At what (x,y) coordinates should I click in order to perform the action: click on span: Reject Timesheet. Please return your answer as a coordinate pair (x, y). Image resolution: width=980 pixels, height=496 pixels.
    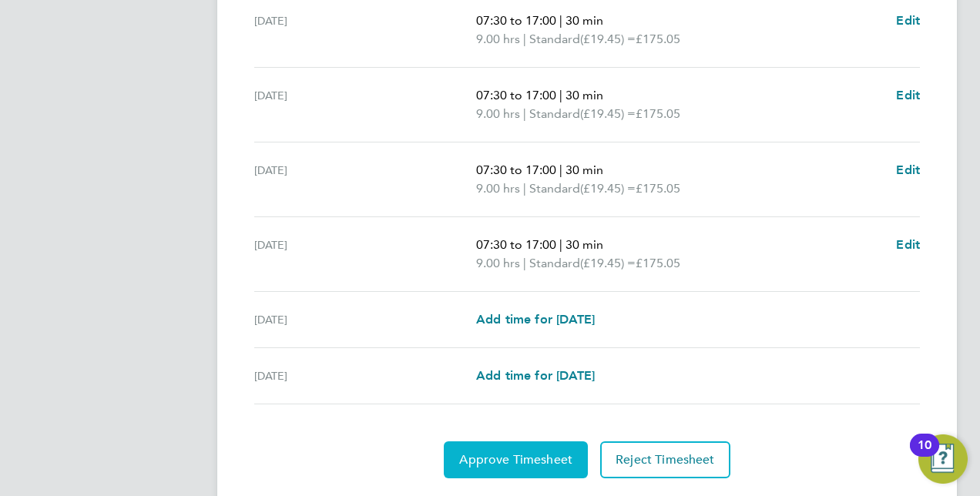
    Looking at the image, I should click on (665, 460).